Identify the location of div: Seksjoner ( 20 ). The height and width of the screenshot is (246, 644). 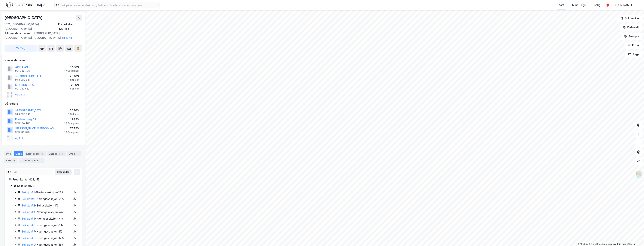
(47, 186).